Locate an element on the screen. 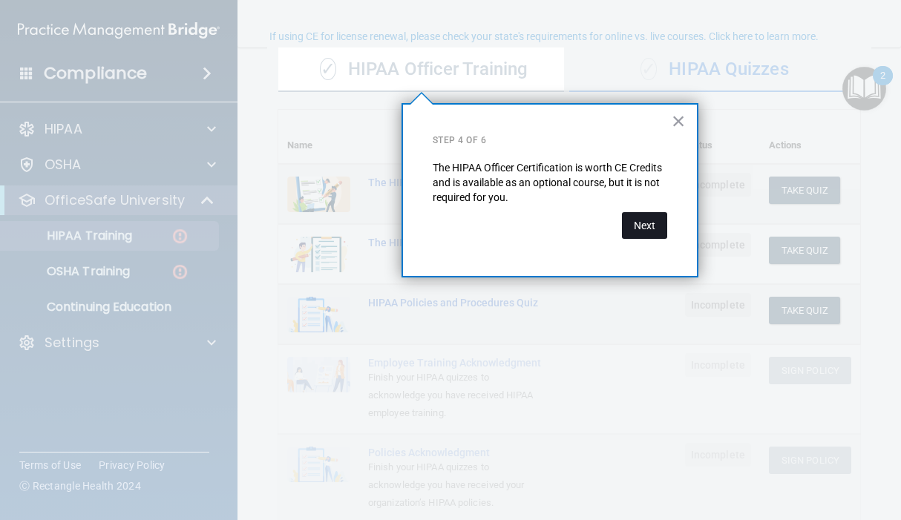 This screenshot has height=520, width=901. div: HIPAA Officer Training is located at coordinates (424, 70).